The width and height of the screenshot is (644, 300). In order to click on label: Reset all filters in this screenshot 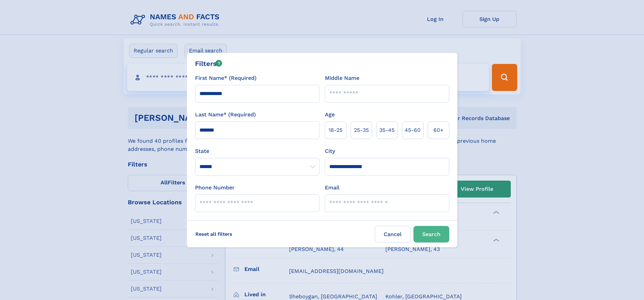, I will do `click(214, 234)`.